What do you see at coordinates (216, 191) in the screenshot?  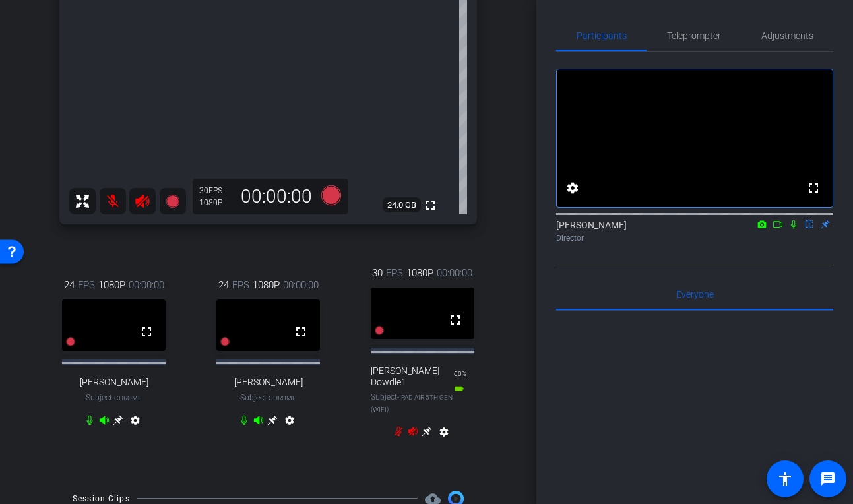 I see `div: 30` at bounding box center [216, 191].